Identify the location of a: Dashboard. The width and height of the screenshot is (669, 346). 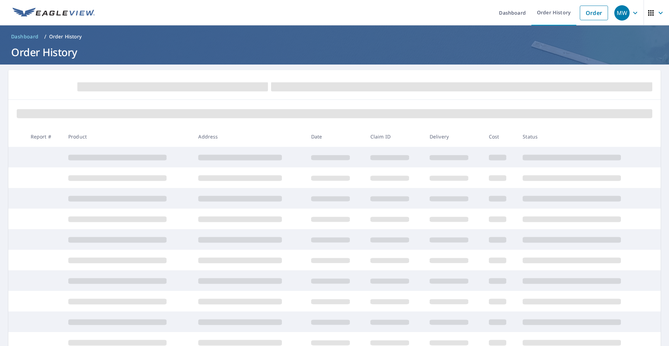
(25, 37).